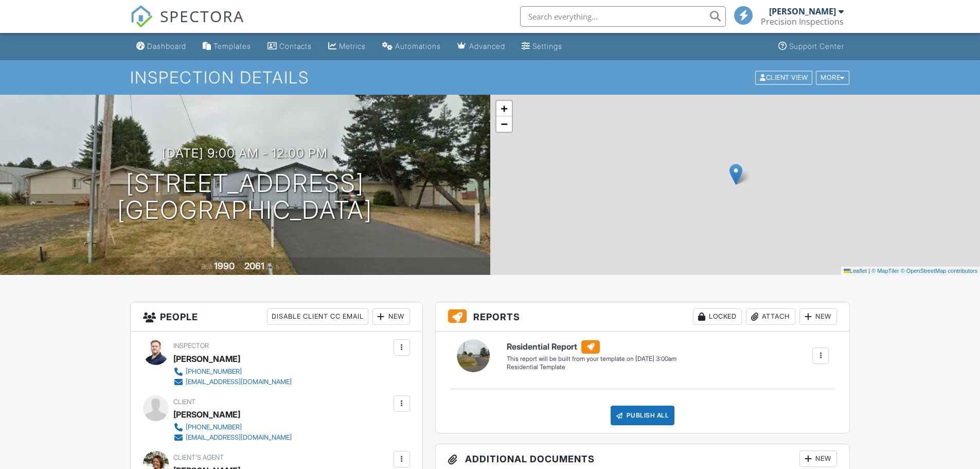  Describe the element at coordinates (254, 265) in the screenshot. I see `div: 2061` at that location.